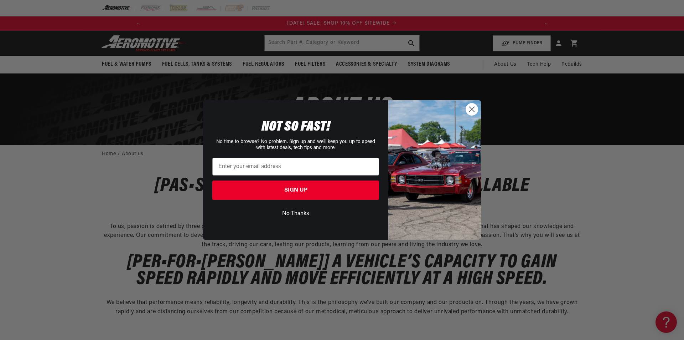 Image resolution: width=684 pixels, height=340 pixels. I want to click on span: No time to browse? No problem. Sign up and we'll keep you up to speed with latest deals, tech tip..., so click(296, 145).